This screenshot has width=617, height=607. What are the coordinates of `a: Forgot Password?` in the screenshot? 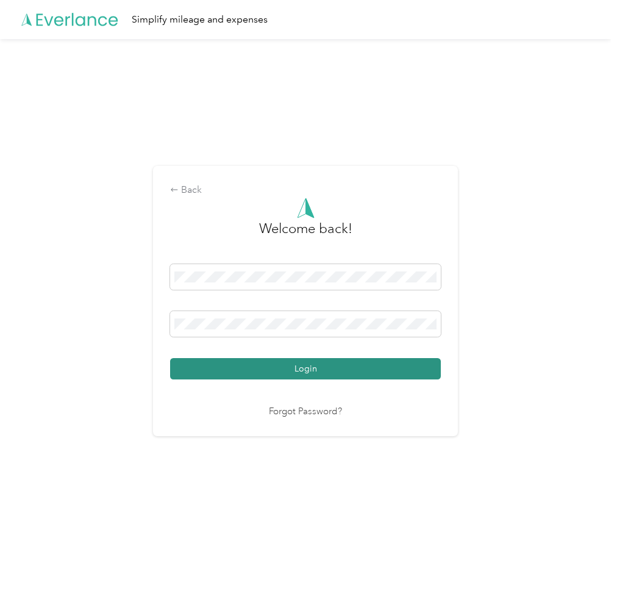 It's located at (305, 412).